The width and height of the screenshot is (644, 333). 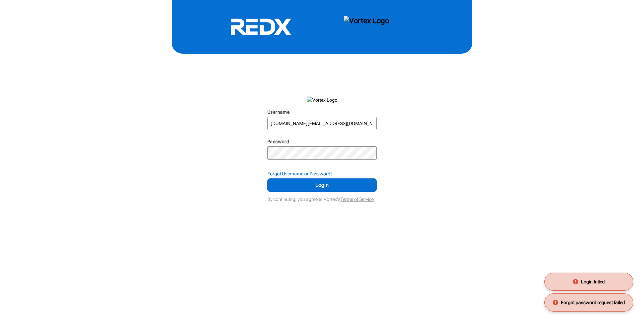 What do you see at coordinates (593, 282) in the screenshot?
I see `span: Login failed` at bounding box center [593, 282].